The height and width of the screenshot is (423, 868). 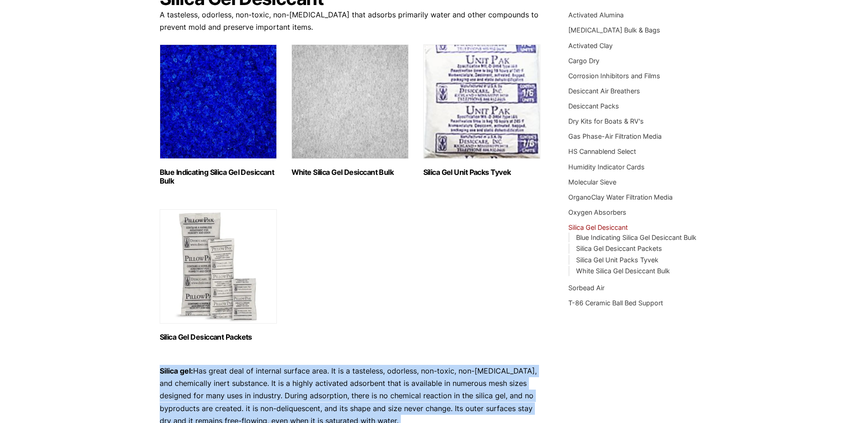 I want to click on a: Gas Phase-Air Filtration Media, so click(x=615, y=136).